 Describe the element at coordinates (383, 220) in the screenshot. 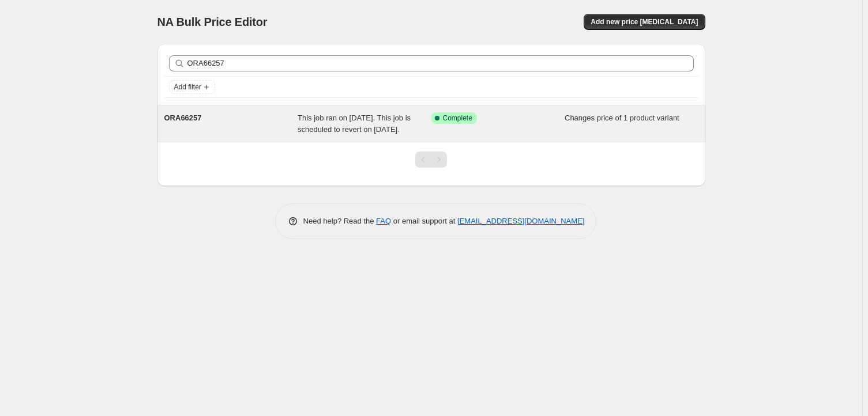

I see `a: FAQ` at that location.